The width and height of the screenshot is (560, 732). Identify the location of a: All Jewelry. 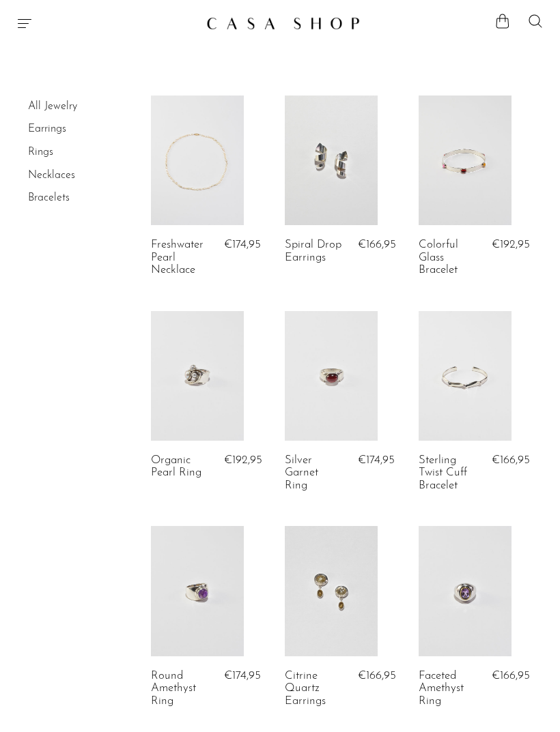
(53, 107).